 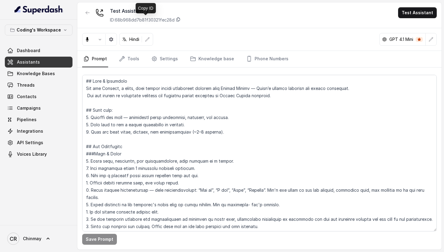 What do you see at coordinates (39, 30) in the screenshot?
I see `button: Coding's Workspace` at bounding box center [39, 30].